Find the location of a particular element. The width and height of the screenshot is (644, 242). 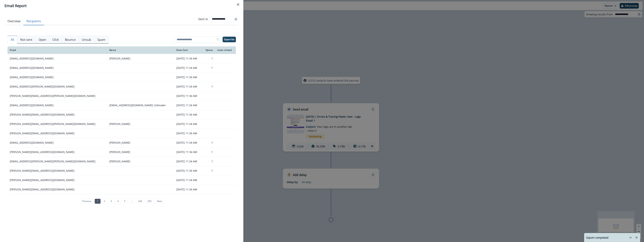

p: Export completed is located at coordinates (597, 237).